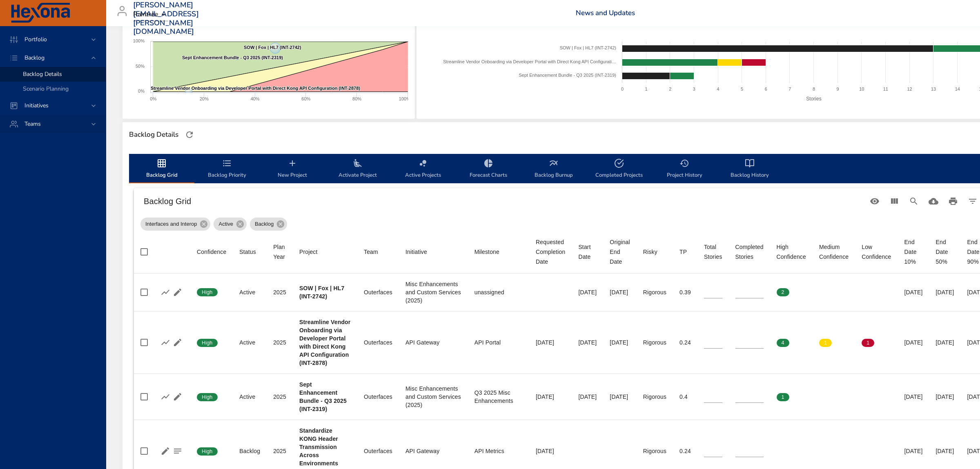  I want to click on text: SOW | Fox | HL7 (INT-2742), so click(272, 47).